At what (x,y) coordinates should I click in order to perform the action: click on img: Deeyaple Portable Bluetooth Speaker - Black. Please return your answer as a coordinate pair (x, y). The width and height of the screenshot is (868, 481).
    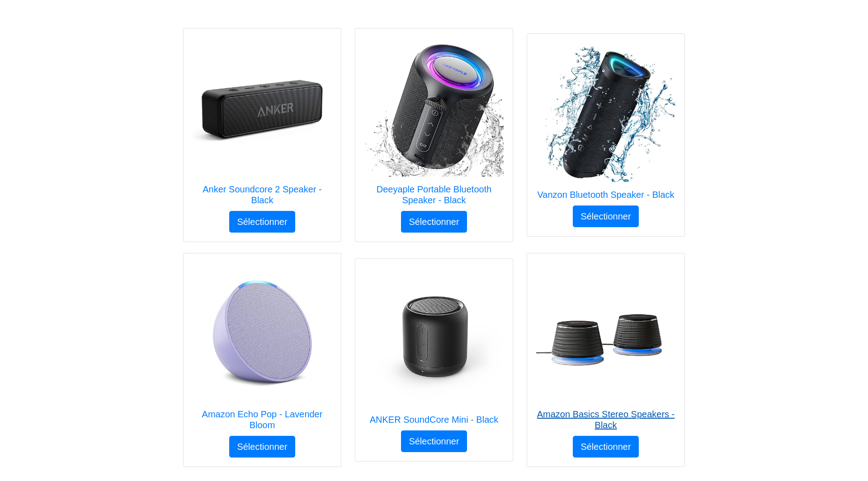
    Looking at the image, I should click on (434, 107).